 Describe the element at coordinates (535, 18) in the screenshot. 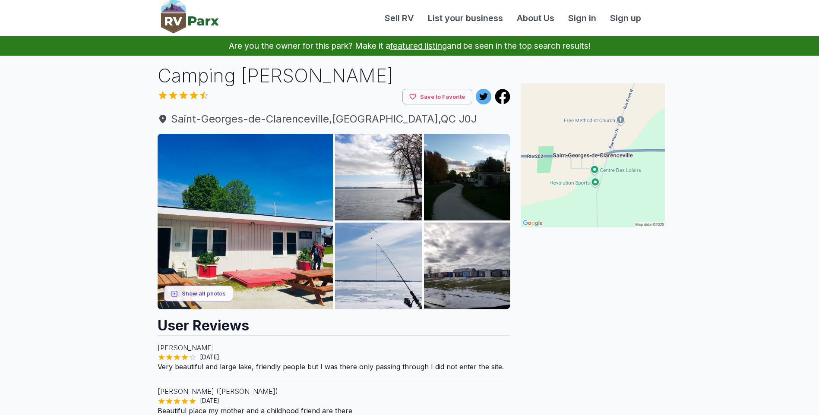

I see `a: About Us` at that location.